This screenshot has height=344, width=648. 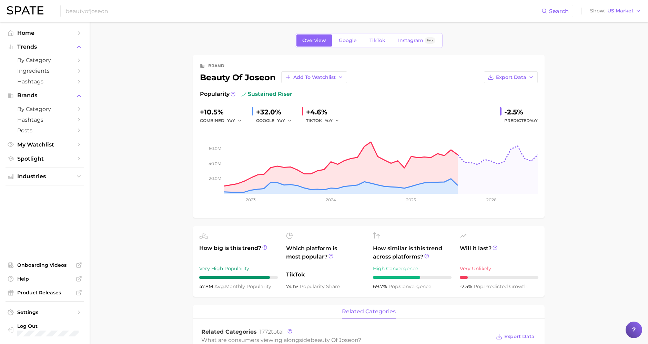 What do you see at coordinates (413, 253) in the screenshot?
I see `span: How similar is this trend across platforms?` at bounding box center [413, 253].